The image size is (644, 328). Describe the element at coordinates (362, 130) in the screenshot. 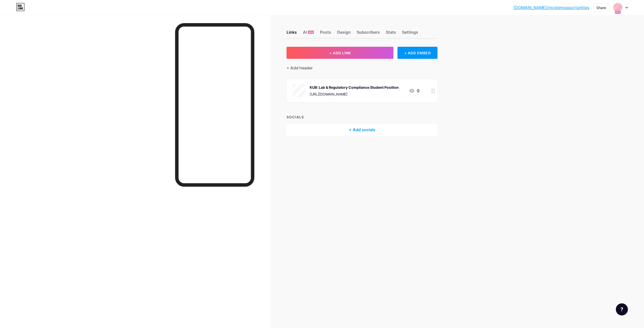

I see `div: + Add socials` at that location.